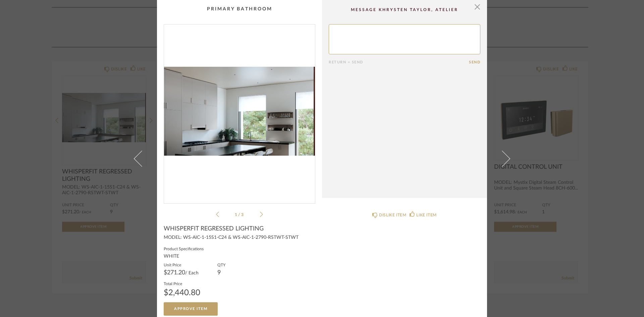 The height and width of the screenshot is (317, 644). Describe the element at coordinates (192, 273) in the screenshot. I see `span: / Each` at that location.